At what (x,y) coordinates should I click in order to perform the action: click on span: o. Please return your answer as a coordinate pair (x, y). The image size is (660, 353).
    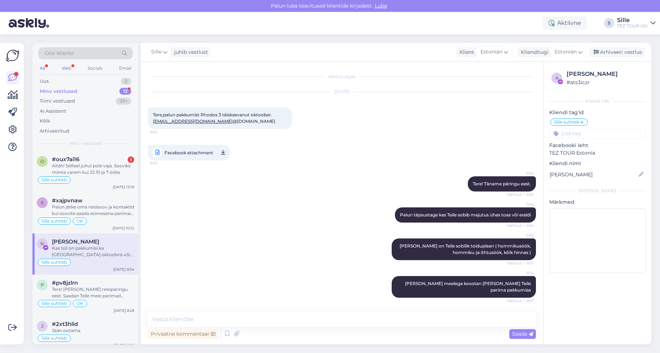
    Looking at the image, I should click on (42, 161).